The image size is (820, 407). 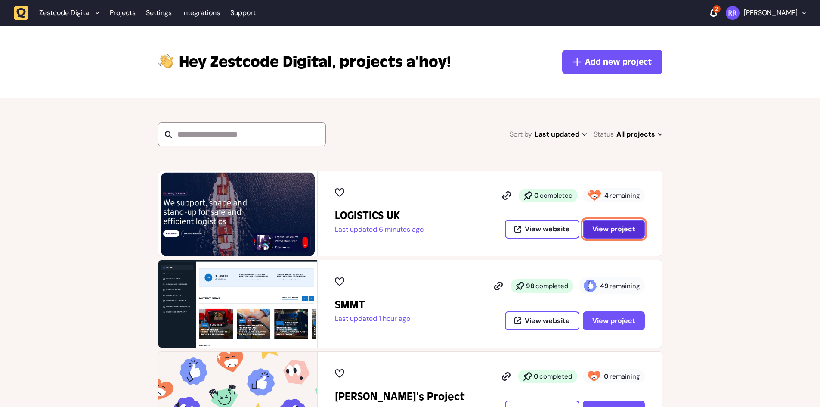 What do you see at coordinates (315, 62) in the screenshot?
I see `p: projects a’hoy!` at bounding box center [315, 62].